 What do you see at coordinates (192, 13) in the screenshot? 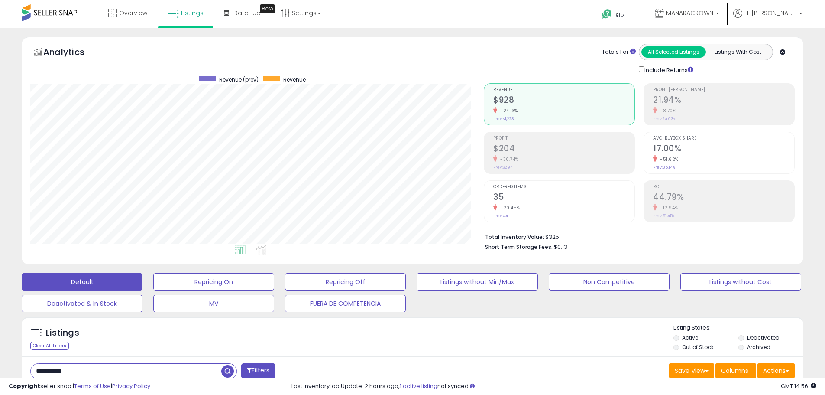
I see `span: Listings` at bounding box center [192, 13].